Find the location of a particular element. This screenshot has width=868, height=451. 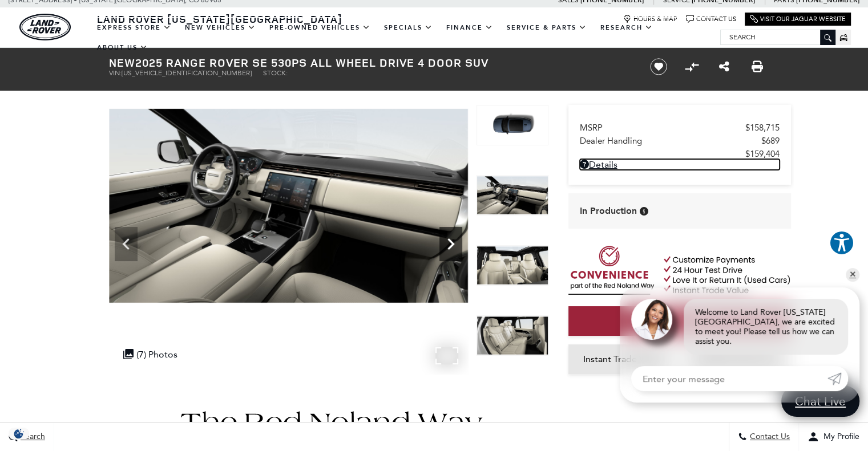

span: Dealer Handling is located at coordinates (670, 141).